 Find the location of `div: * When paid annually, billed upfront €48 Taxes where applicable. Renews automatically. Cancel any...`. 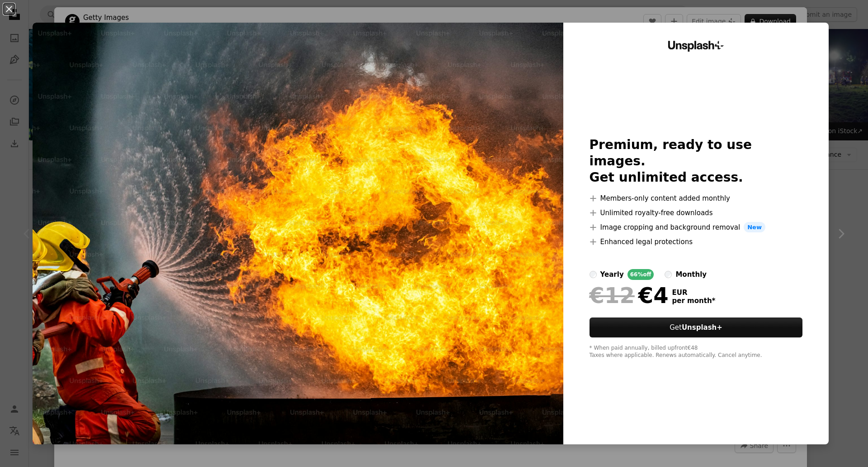

div: * When paid annually, billed upfront €48 Taxes where applicable. Renews automatically. Cancel any... is located at coordinates (696, 351).